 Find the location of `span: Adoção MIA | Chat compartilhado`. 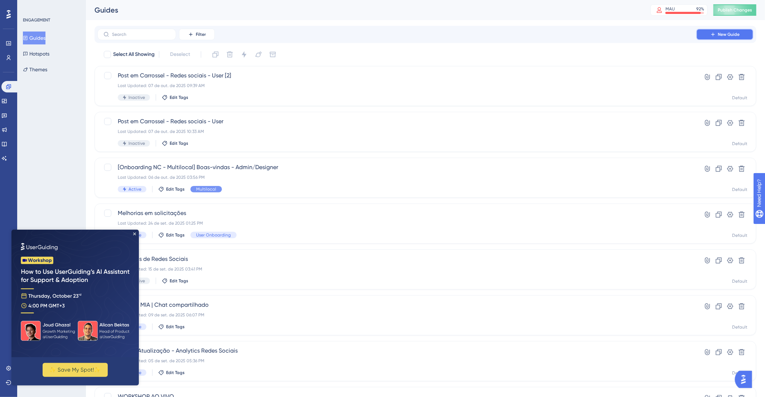

span: Adoção MIA | Chat compartilhado is located at coordinates (397, 305).